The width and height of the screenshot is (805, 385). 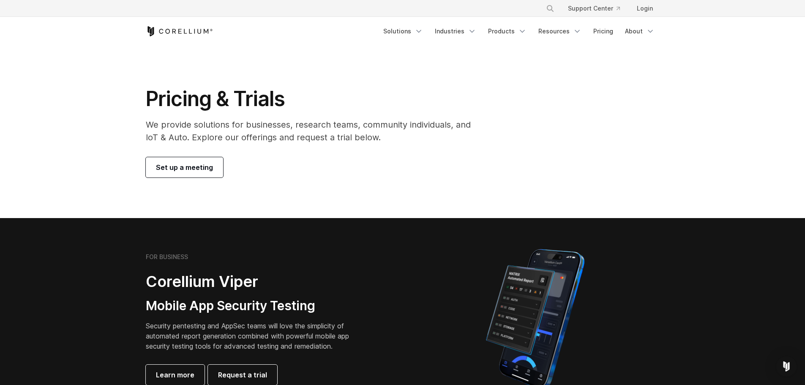 What do you see at coordinates (455, 31) in the screenshot?
I see `a: Industries` at bounding box center [455, 31].